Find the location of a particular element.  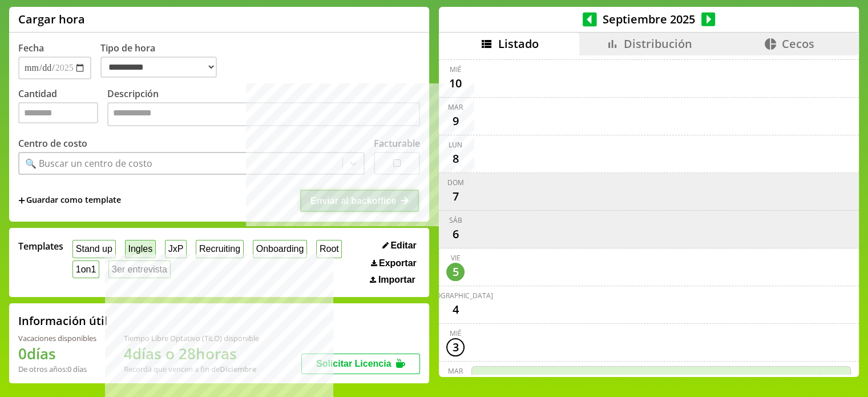

label: Centro de costo is located at coordinates (53, 143).